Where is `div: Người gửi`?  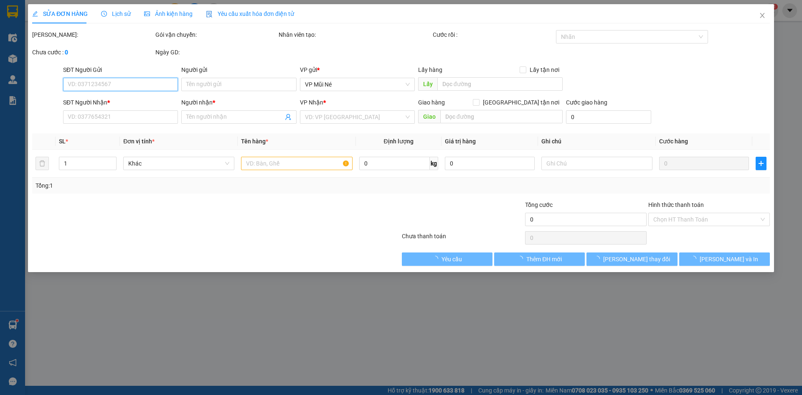 div: Người gửi is located at coordinates (239, 70).